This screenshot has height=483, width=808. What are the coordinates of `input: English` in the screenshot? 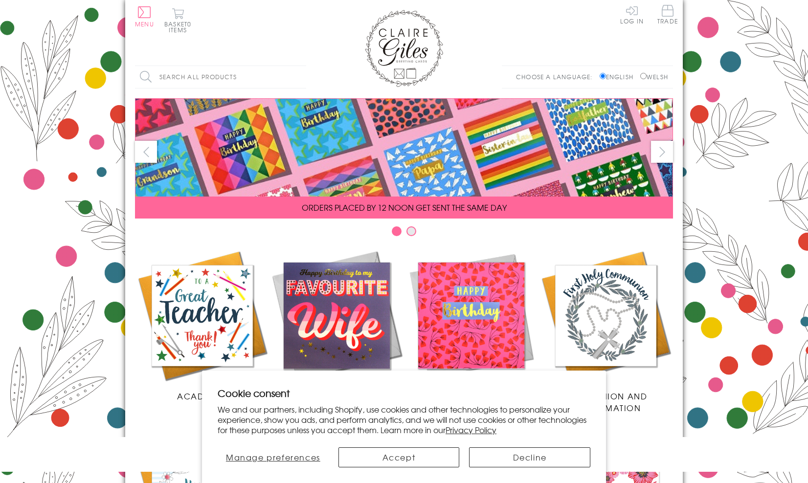 It's located at (603, 76).